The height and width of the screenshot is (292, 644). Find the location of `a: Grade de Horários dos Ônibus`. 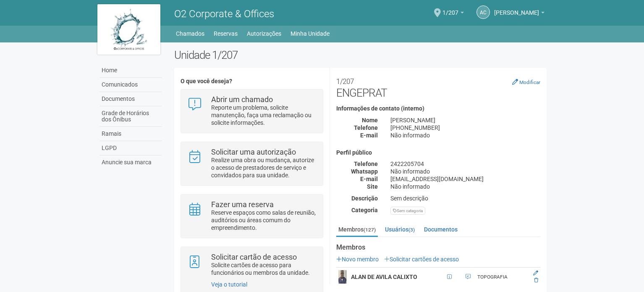

a: Grade de Horários dos Ônibus is located at coordinates (130, 116).